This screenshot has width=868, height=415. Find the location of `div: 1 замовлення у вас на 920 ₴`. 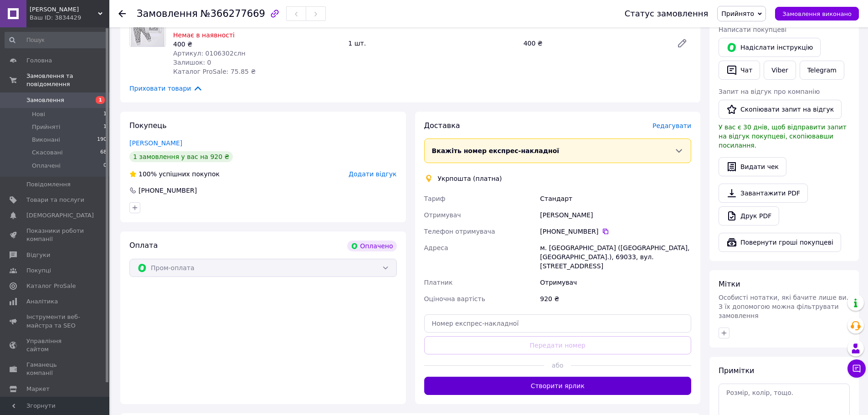

div: 1 замовлення у вас на 920 ₴ is located at coordinates (181, 157).